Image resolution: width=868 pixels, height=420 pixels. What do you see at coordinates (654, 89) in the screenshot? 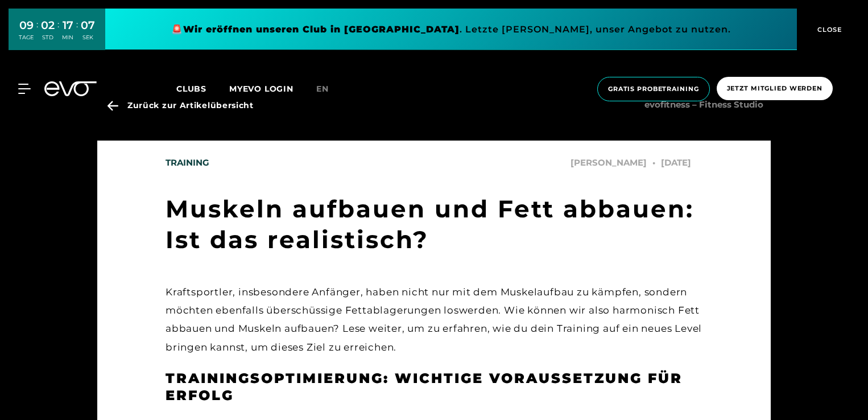
I see `span: Gratis Probetraining` at bounding box center [654, 89].